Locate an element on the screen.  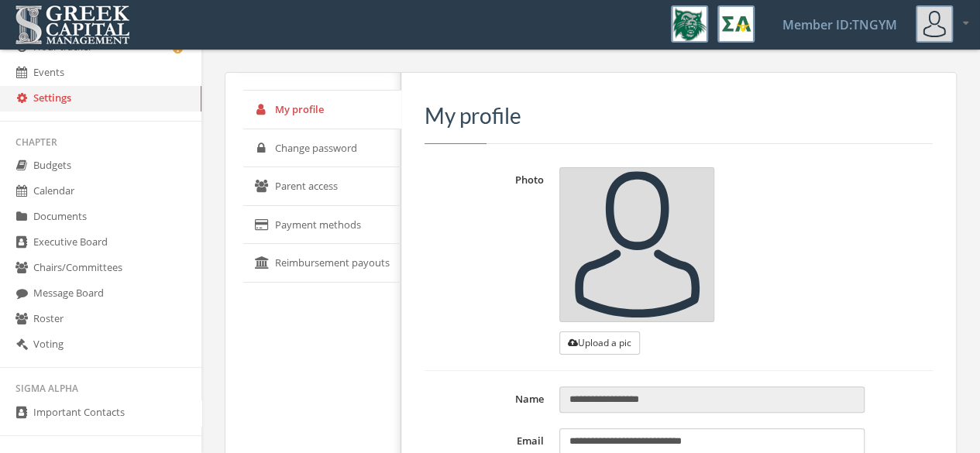
a: My profile is located at coordinates (322, 110).